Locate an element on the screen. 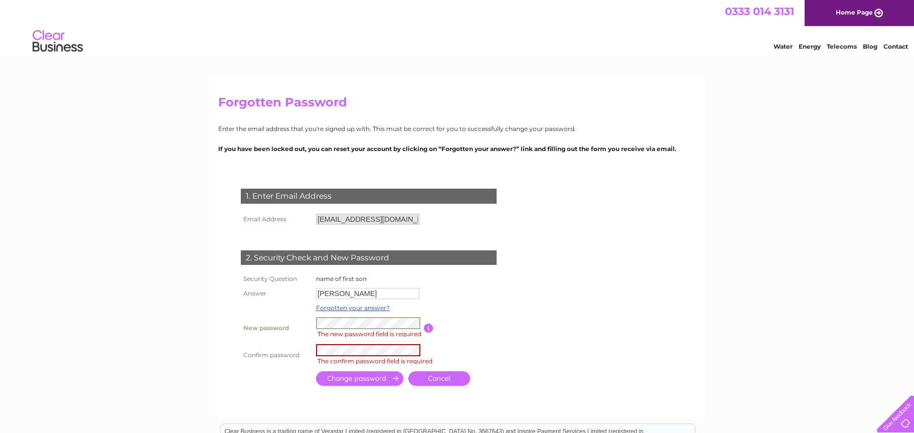  a: 0333 014 3131 is located at coordinates (760, 11).